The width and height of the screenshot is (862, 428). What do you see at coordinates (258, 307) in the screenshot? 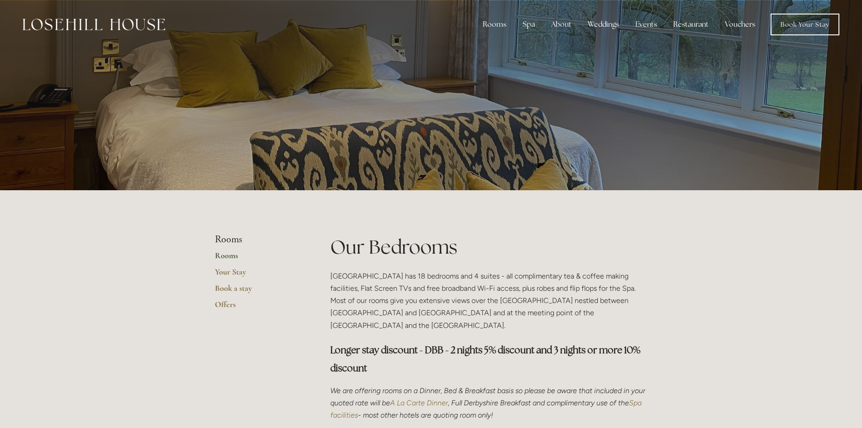
I see `a: Offers` at bounding box center [258, 307].